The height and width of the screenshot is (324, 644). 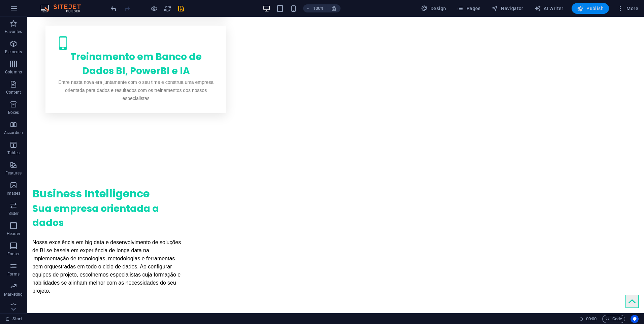 I want to click on h6: 100%, so click(x=319, y=9).